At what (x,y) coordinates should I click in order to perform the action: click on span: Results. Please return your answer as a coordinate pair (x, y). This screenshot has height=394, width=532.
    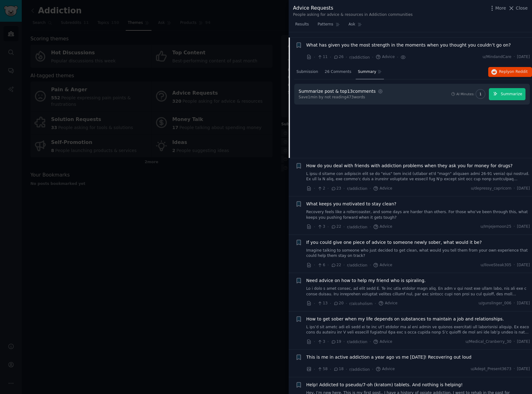
    Looking at the image, I should click on (302, 24).